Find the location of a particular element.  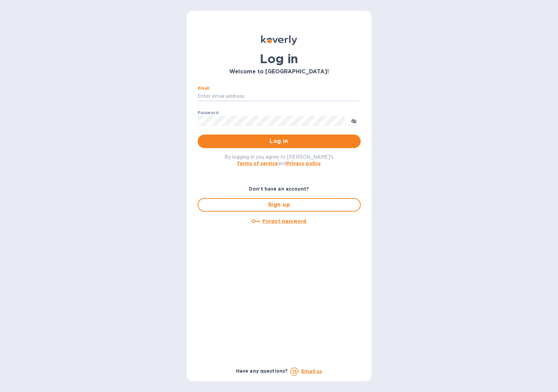

img: Koverly is located at coordinates (279, 40).